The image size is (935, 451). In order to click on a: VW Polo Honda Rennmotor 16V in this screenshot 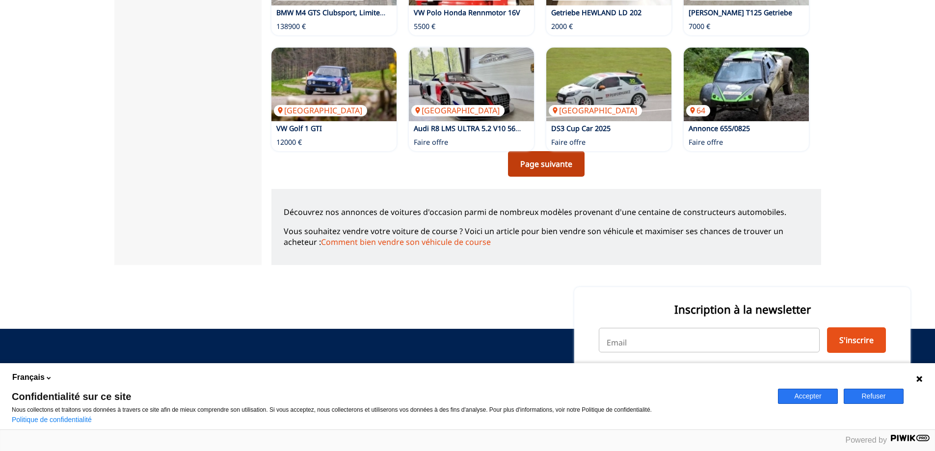, I will do `click(467, 12)`.